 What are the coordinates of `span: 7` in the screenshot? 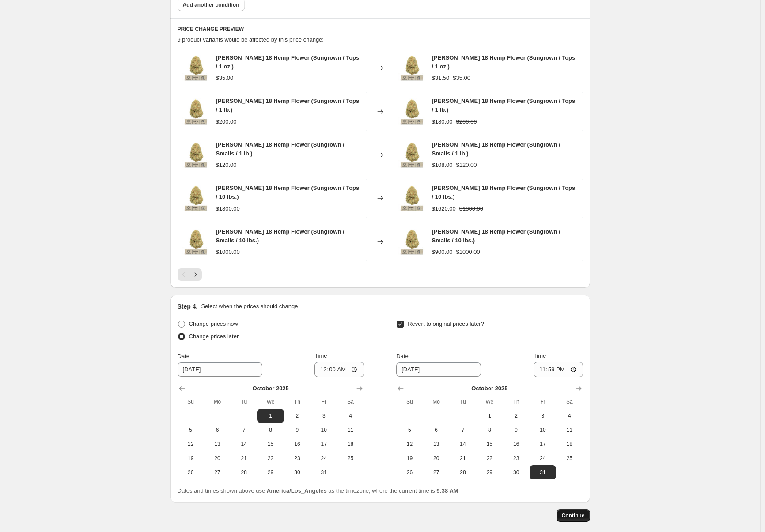 It's located at (244, 430).